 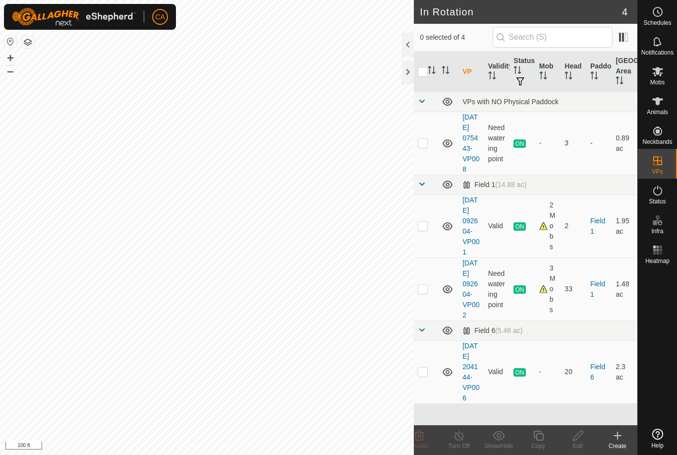 What do you see at coordinates (574, 143) in the screenshot?
I see `td: 3` at bounding box center [574, 143].